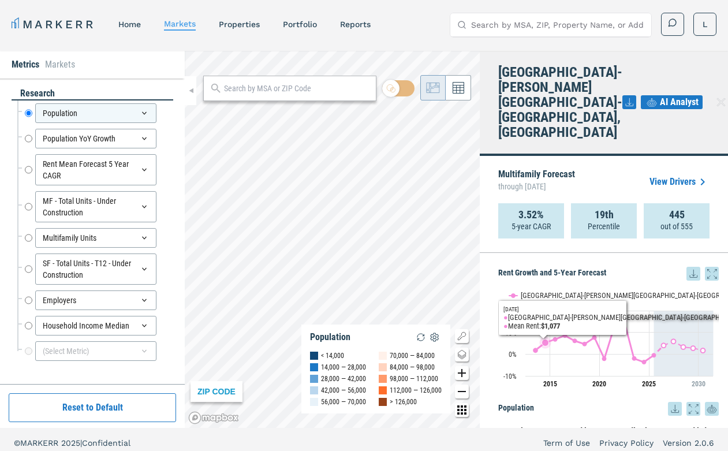  What do you see at coordinates (96, 238) in the screenshot?
I see `div: Multifamily Units` at bounding box center [96, 238].